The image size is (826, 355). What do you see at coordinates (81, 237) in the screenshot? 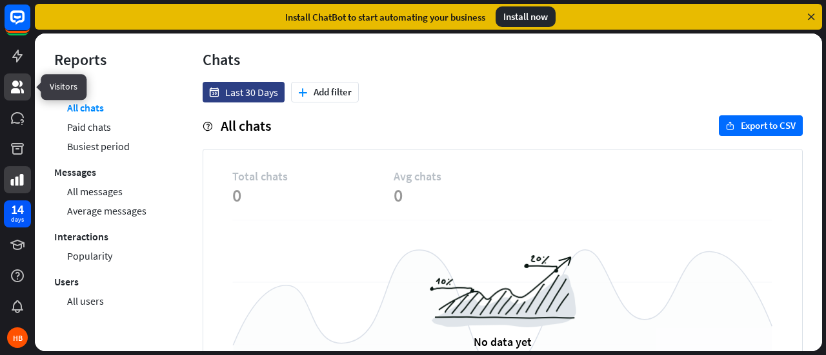
I see `a: Interactions` at bounding box center [81, 237].